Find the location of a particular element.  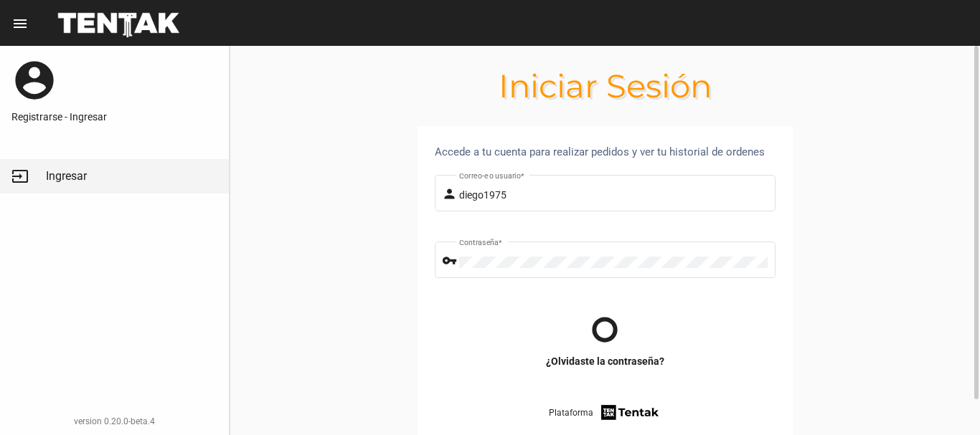

mat-icon: vpn_key is located at coordinates (450, 261).